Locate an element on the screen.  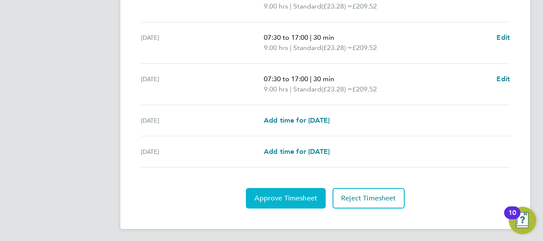
span: Reject Timesheet is located at coordinates (368, 198).